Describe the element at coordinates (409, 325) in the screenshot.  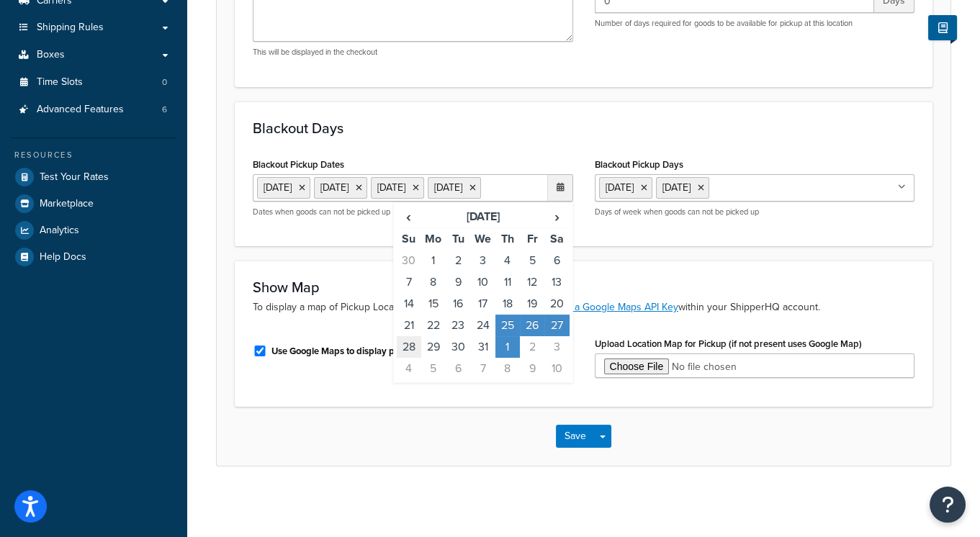
I see `td: 21` at that location.